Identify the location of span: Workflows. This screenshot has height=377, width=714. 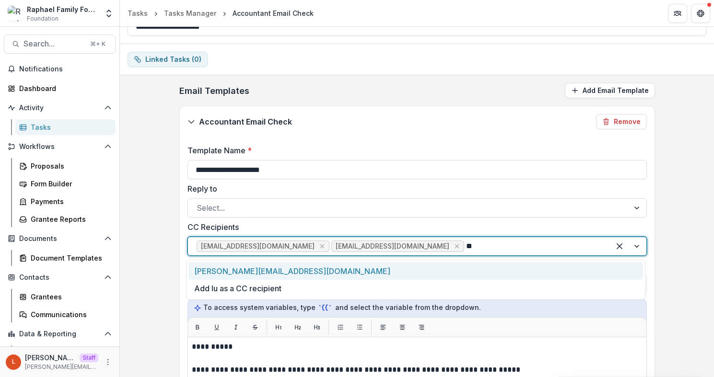
(59, 147).